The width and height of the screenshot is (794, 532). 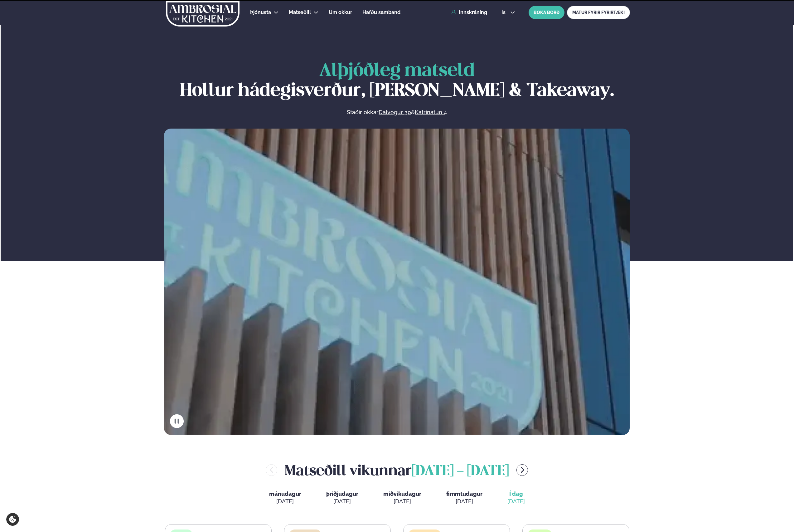 What do you see at coordinates (300, 12) in the screenshot?
I see `span: Matseðill` at bounding box center [300, 12].